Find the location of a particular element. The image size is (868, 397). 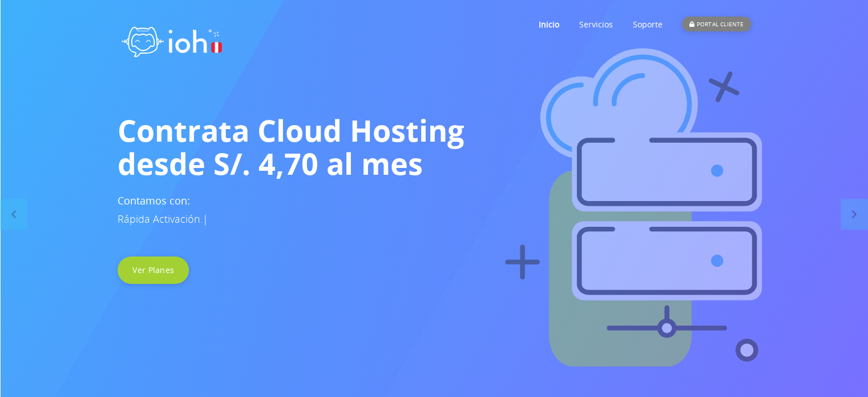

a: Servicios is located at coordinates (595, 24).